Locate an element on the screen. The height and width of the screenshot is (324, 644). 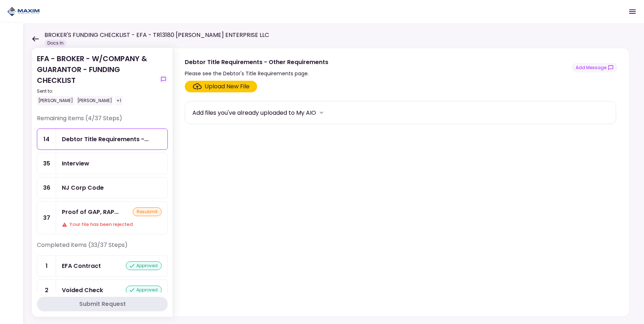
button: Open menu is located at coordinates (633, 11).